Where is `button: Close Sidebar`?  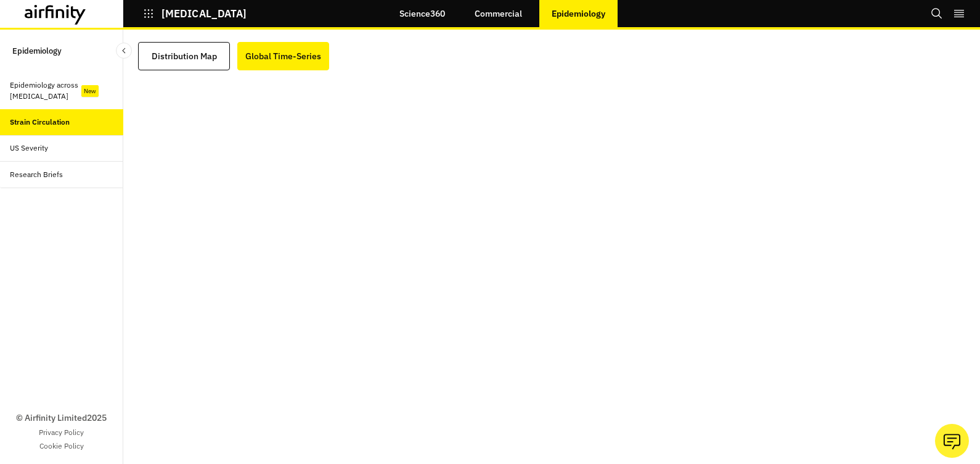 button: Close Sidebar is located at coordinates (124, 50).